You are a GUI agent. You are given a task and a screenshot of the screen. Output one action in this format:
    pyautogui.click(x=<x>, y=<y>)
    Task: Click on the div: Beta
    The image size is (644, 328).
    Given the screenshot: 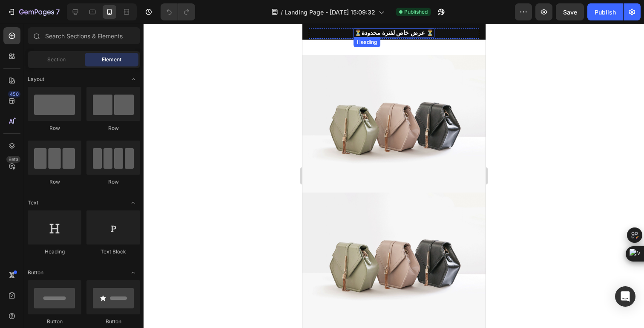 What is the action you would take?
    pyautogui.click(x=13, y=160)
    